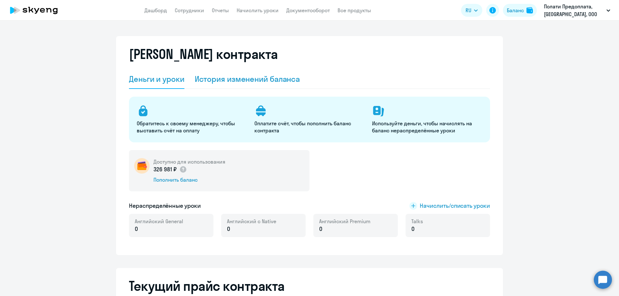  Describe the element at coordinates (345, 222) in the screenshot. I see `span: Английский Premium` at that location.